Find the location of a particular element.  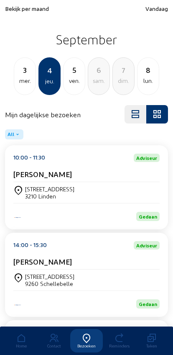

div: 4 is located at coordinates (49, 70).